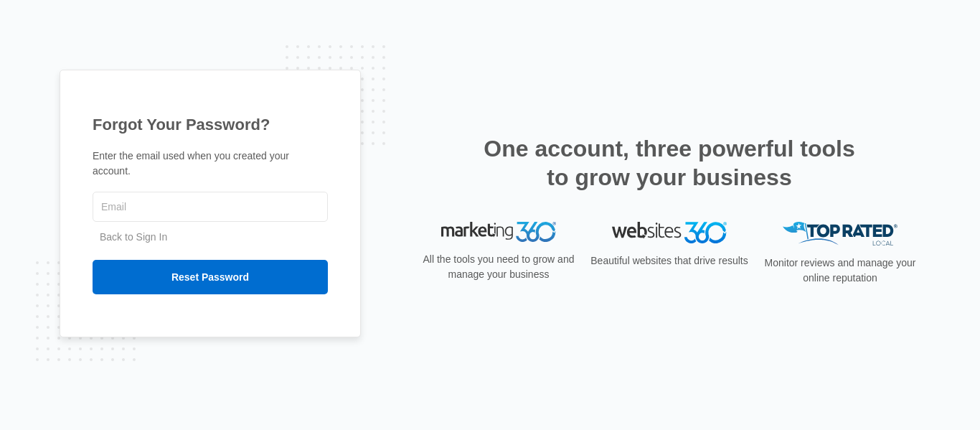 Image resolution: width=980 pixels, height=430 pixels. Describe the element at coordinates (210, 207) in the screenshot. I see `input: Email` at that location.